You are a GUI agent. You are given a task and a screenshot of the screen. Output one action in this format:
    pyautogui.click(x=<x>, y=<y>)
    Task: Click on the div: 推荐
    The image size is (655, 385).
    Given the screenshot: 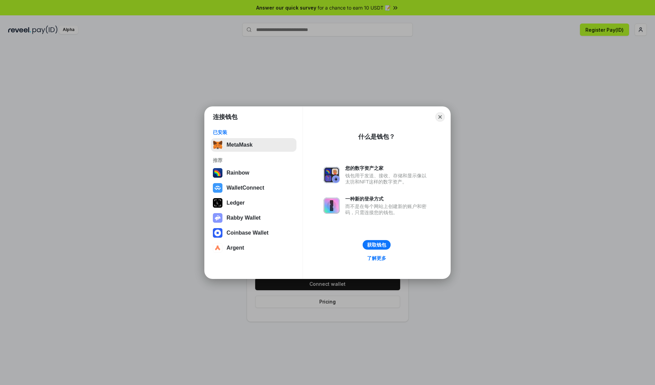 What is the action you would take?
    pyautogui.click(x=253, y=160)
    